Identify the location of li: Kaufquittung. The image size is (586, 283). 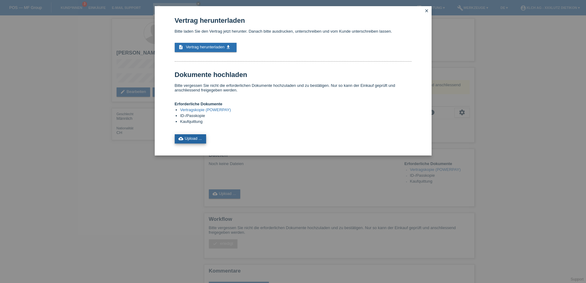
(296, 122).